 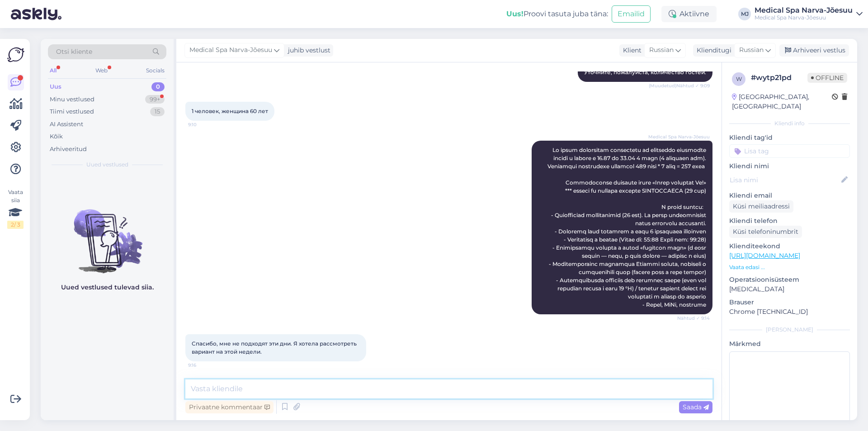 What do you see at coordinates (56, 87) in the screenshot?
I see `div: Uus` at bounding box center [56, 87].